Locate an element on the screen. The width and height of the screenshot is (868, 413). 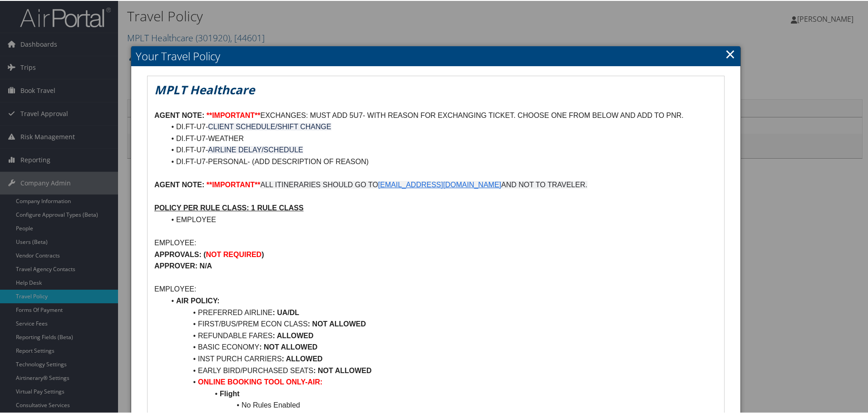
span: CLIENT SCHEDULE/SHIFT CHANGE is located at coordinates (269, 126).